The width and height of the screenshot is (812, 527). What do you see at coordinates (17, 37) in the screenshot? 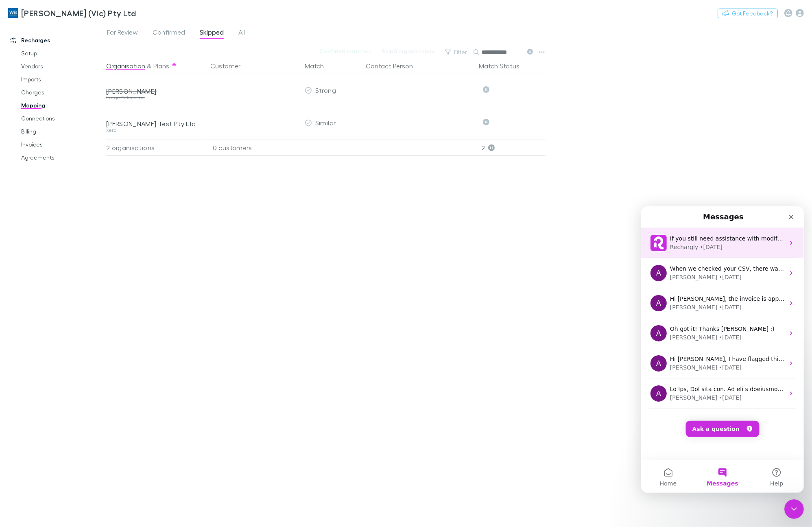
I see `img: Profile image for Rechargly` at bounding box center [17, 37].